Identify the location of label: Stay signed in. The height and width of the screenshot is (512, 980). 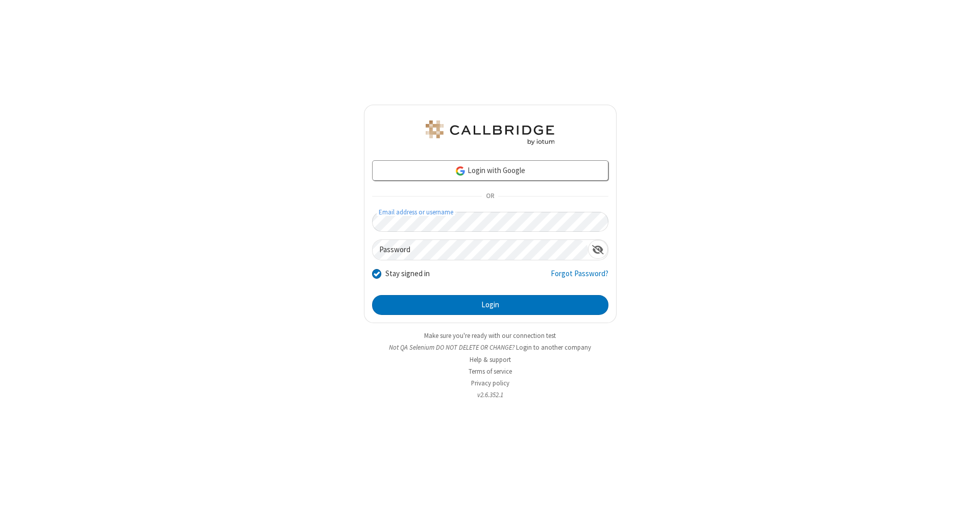
(407, 274).